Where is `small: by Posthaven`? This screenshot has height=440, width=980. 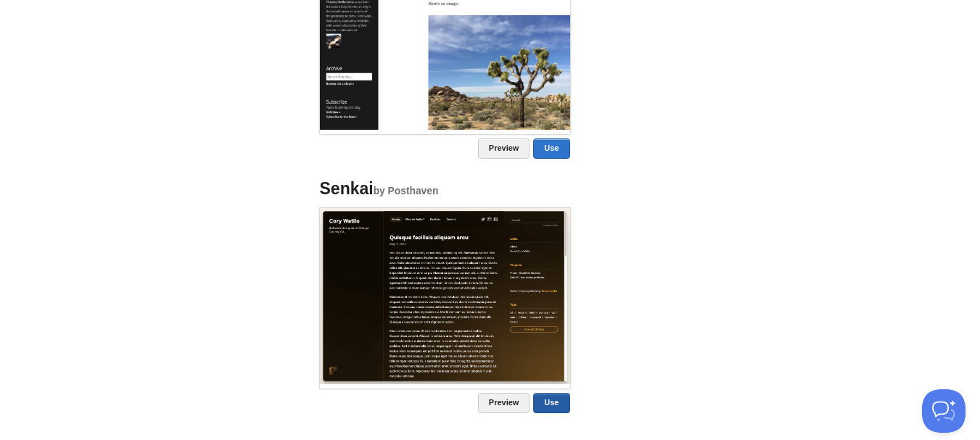
small: by Posthaven is located at coordinates (407, 190).